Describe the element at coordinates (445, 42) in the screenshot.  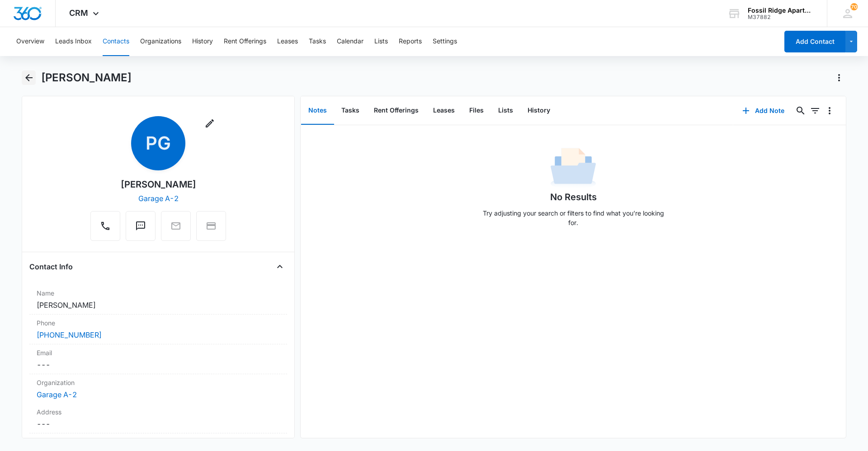
I see `button: Settings` at that location.